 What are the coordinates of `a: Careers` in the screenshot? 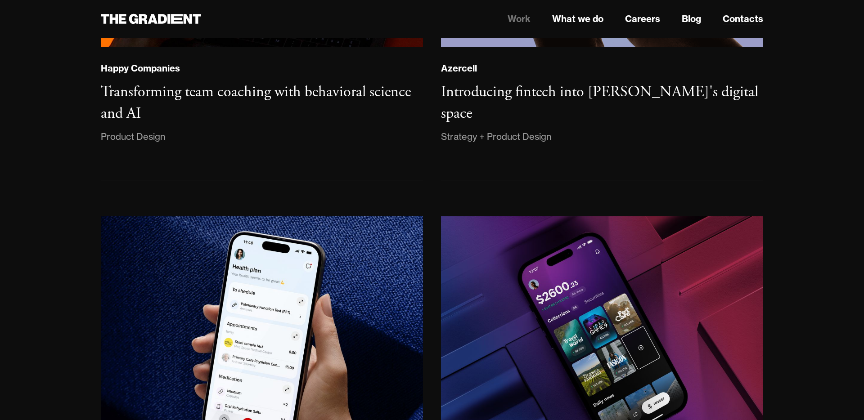 It's located at (643, 19).